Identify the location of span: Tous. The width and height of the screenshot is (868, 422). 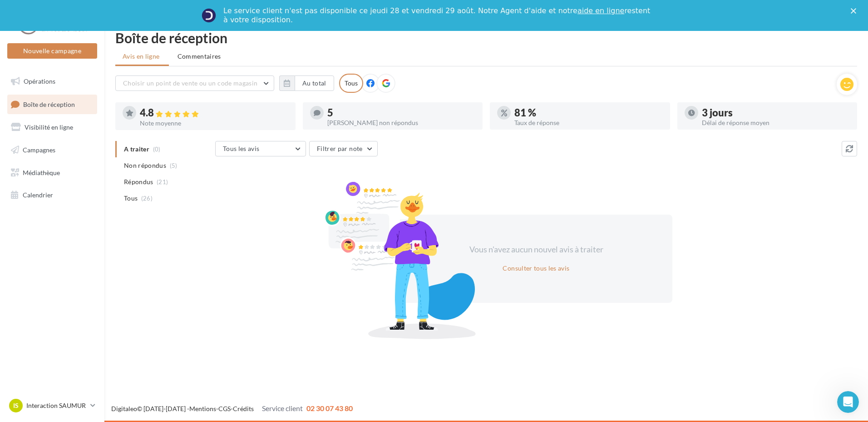
(131, 198).